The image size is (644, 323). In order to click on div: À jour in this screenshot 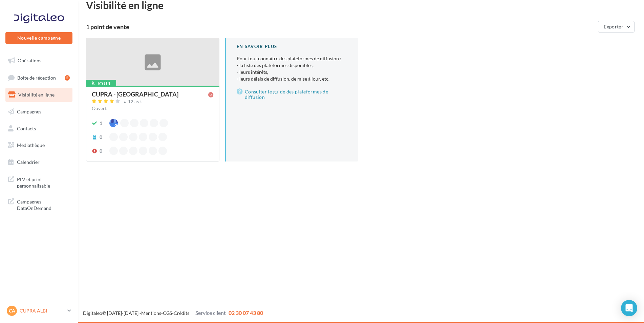, I will do `click(101, 84)`.